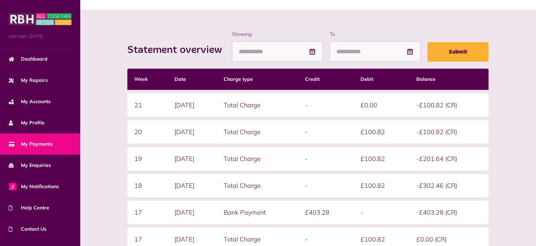  Describe the element at coordinates (381, 105) in the screenshot. I see `td: £0.00` at that location.